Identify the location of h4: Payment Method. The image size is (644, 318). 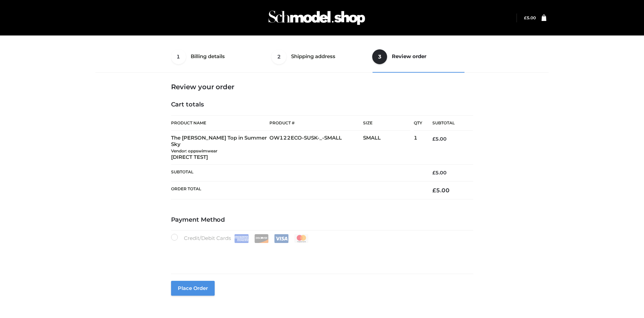
(322, 220).